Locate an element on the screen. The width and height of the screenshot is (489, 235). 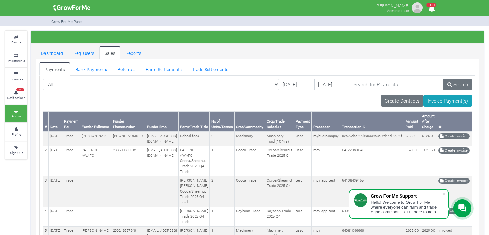
a: Finances is located at coordinates (16, 76).